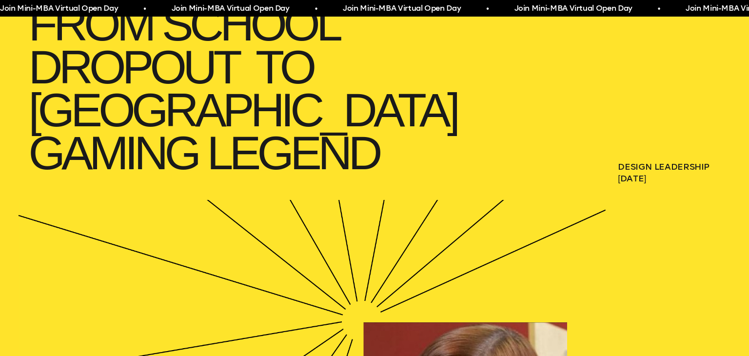 The width and height of the screenshot is (749, 356). Describe the element at coordinates (674, 167) in the screenshot. I see `a: Design Leadership` at that location.